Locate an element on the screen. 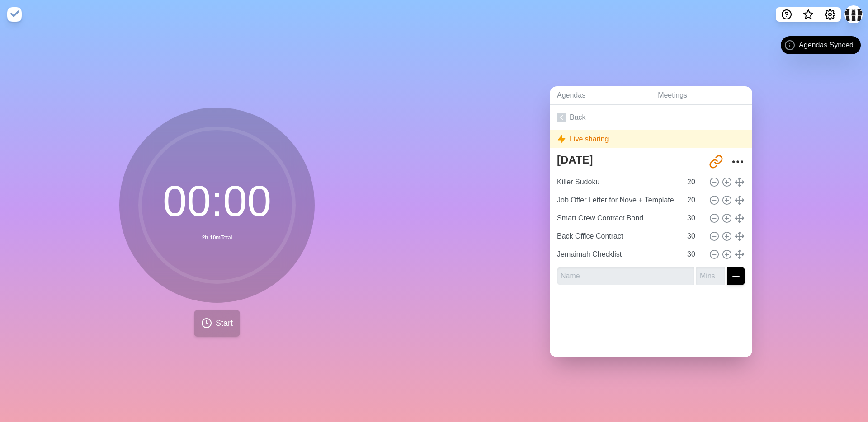 Image resolution: width=868 pixels, height=422 pixels. a: Back is located at coordinates (651, 118).